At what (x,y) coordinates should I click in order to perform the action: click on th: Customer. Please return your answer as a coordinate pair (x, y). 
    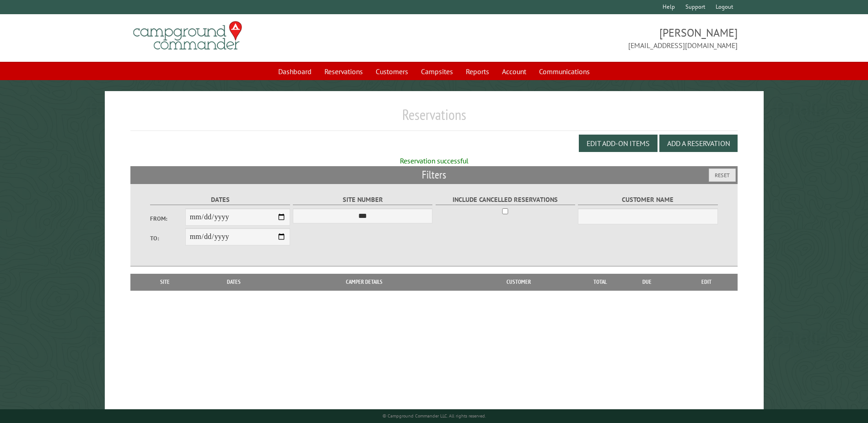
    Looking at the image, I should click on (518, 282).